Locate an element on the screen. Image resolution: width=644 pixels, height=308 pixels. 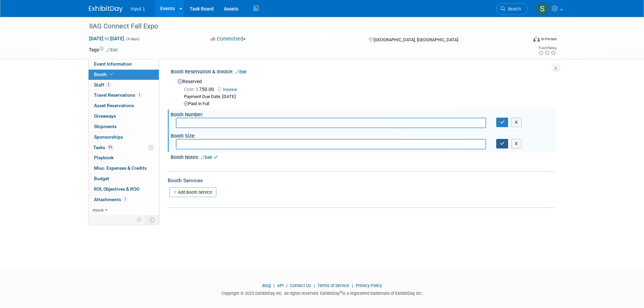
img: Susan Stout is located at coordinates (543, 9).